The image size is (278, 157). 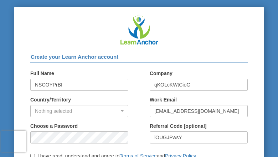 What do you see at coordinates (77, 111) in the screenshot?
I see `div: Nothing selected` at bounding box center [77, 111].